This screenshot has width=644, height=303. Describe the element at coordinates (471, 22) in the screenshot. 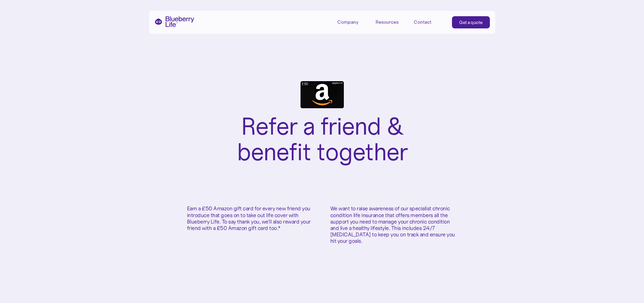

I see `div: Get a quote` at that location.